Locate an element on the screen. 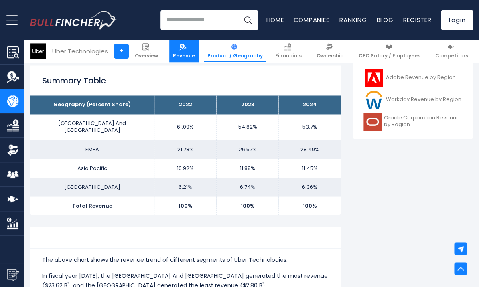 The width and height of the screenshot is (479, 287). span: Overview is located at coordinates (146, 56).